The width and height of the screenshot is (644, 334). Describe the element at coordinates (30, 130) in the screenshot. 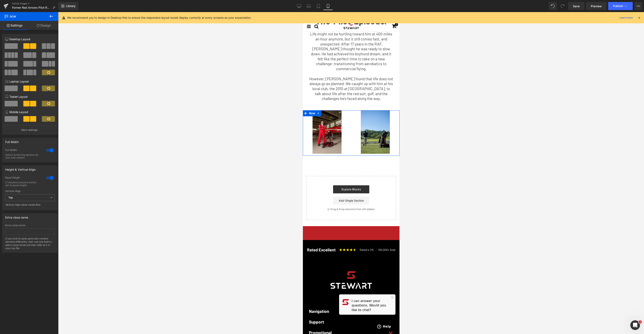

I see `button: More settings` at that location.